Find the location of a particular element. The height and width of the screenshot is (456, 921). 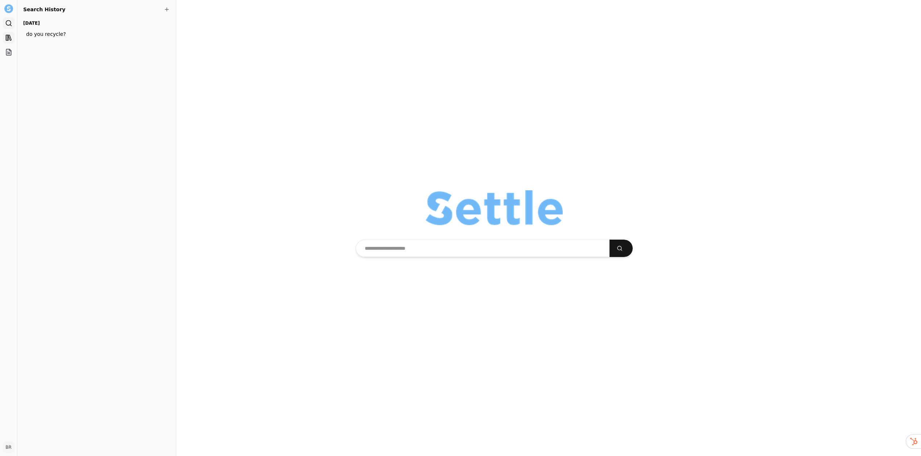

span: do you recycle? is located at coordinates (94, 34).